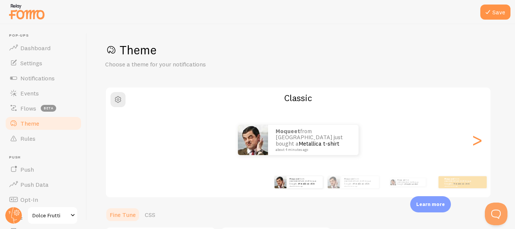  Describe the element at coordinates (31, 63) in the screenshot. I see `span: Settings` at that location.